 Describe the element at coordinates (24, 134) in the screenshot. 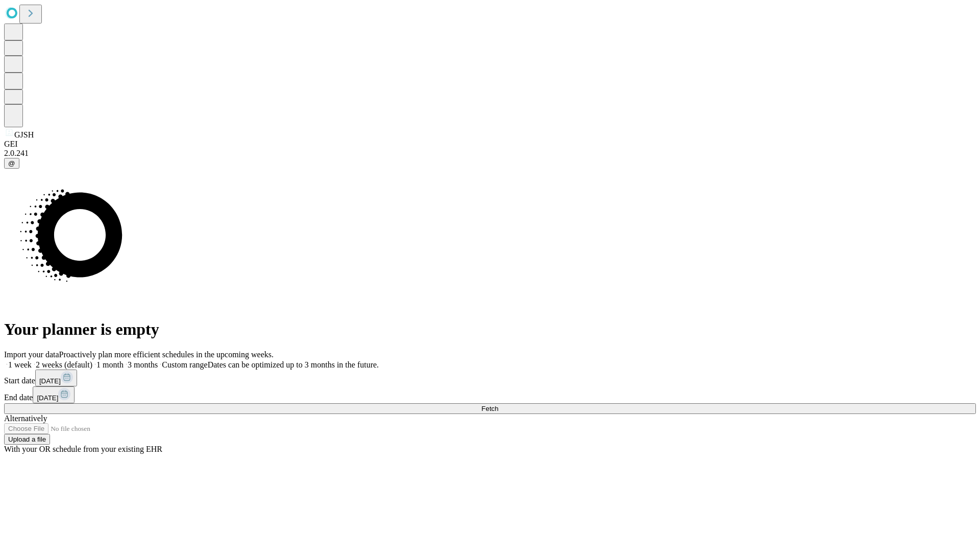

I see `span: GJSH` at that location.